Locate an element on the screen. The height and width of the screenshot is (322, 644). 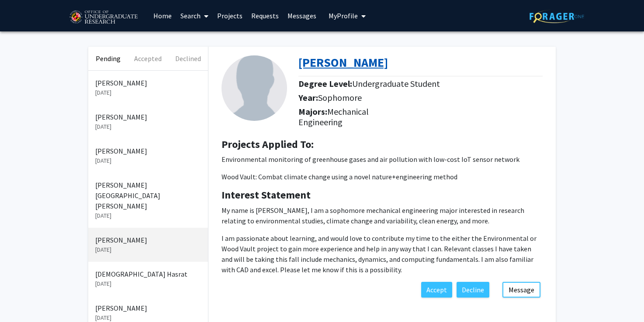
p: Environmental monitoring of greenhouse gases and air pollution with low-cost IoT sensor network is located at coordinates (382, 159).